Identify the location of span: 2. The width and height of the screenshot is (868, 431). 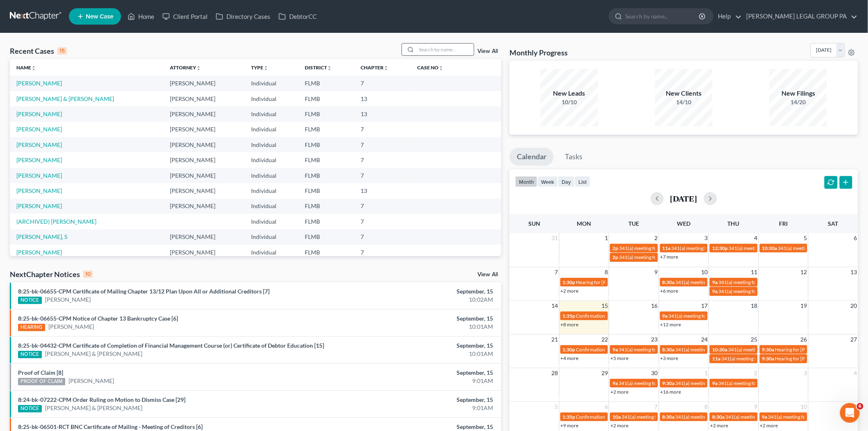
(756, 373).